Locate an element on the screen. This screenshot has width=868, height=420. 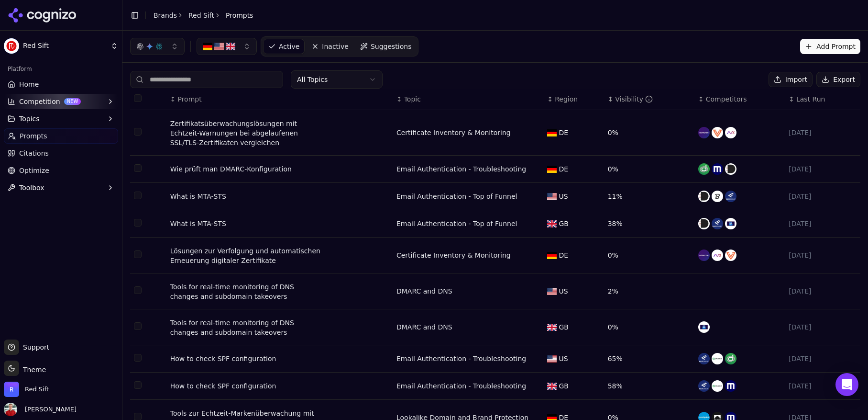
span: Red Sift is located at coordinates (64, 46).